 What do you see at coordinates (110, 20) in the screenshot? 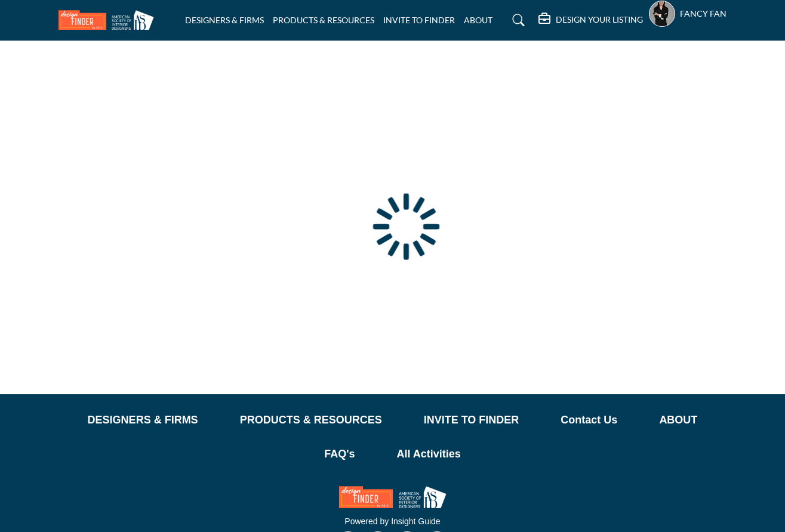
I see `img: Site Logo` at bounding box center [110, 20].